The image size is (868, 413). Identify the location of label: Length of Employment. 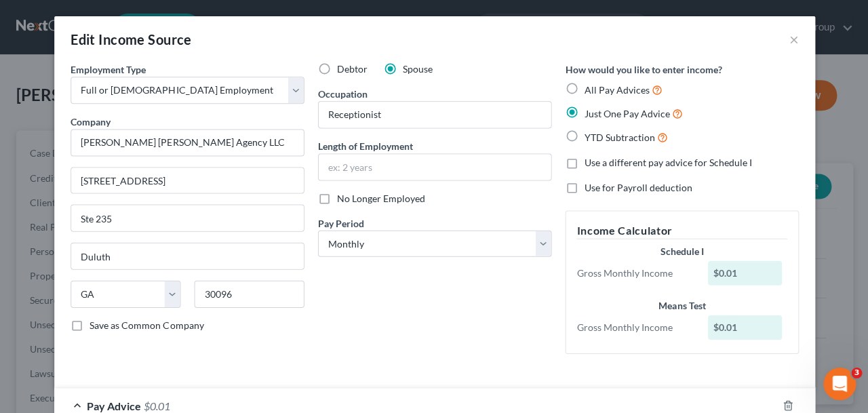
(365, 145).